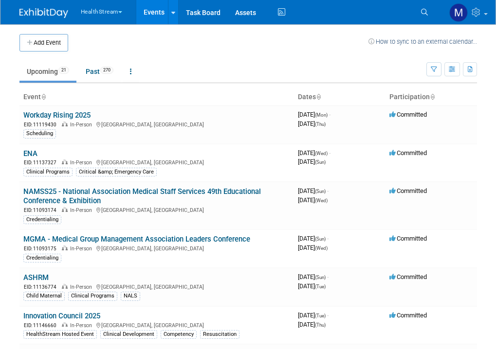 The height and width of the screenshot is (349, 496). I want to click on span: (Mon), so click(321, 115).